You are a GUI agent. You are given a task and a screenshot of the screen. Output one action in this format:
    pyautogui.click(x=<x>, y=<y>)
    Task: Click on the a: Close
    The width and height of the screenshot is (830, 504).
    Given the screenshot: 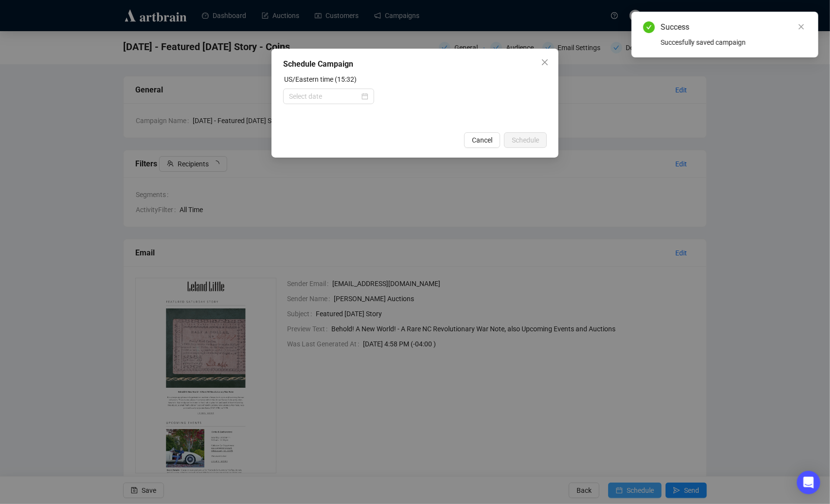 What is the action you would take?
    pyautogui.click(x=801, y=27)
    